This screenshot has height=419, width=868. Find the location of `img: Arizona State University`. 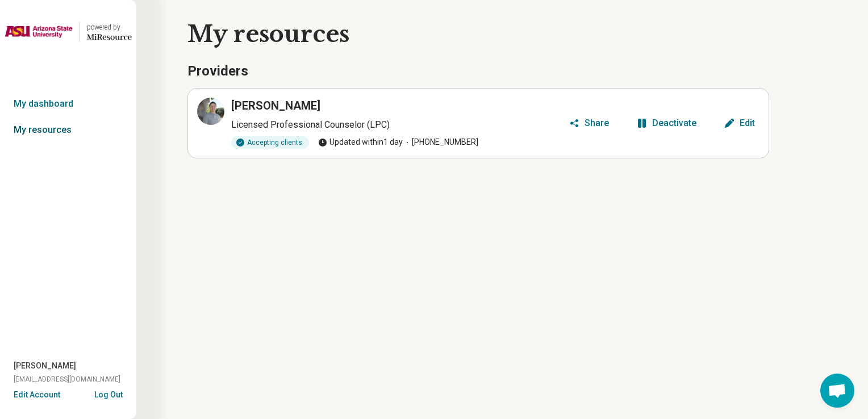

img: Arizona State University is located at coordinates (38, 32).